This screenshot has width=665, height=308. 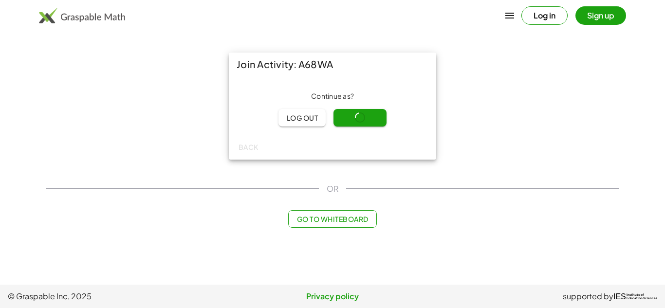 What do you see at coordinates (620, 296) in the screenshot?
I see `span: IES` at bounding box center [620, 296].